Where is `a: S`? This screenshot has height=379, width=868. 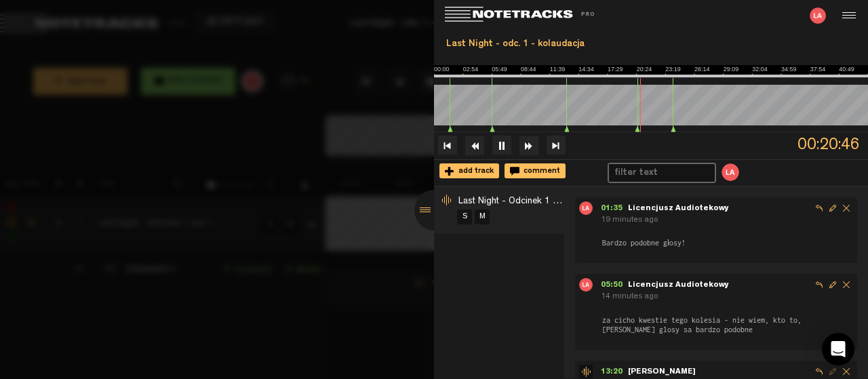 a: S is located at coordinates (465, 217).